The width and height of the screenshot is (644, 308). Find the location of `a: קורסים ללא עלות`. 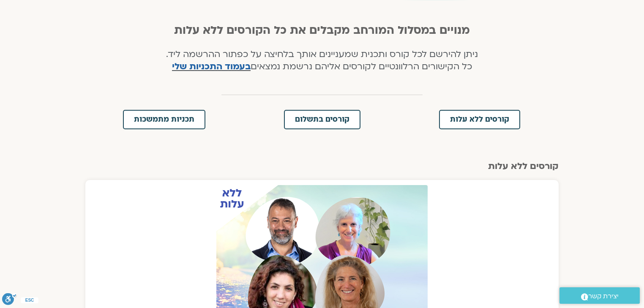

a: קורסים ללא עלות is located at coordinates (479, 120).